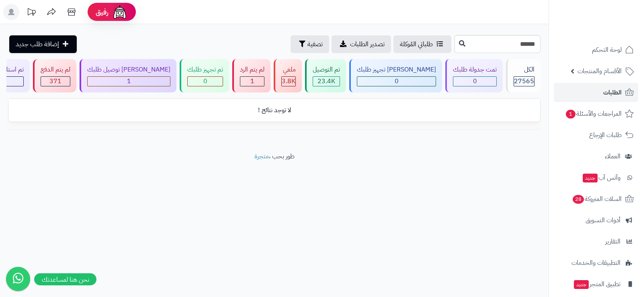  Describe the element at coordinates (326, 81) in the screenshot. I see `div: 23364` at that location.